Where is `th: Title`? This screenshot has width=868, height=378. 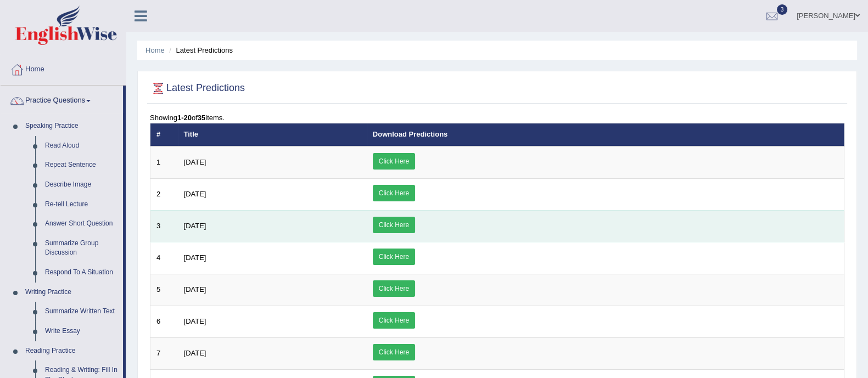
th: Title is located at coordinates (272, 135).